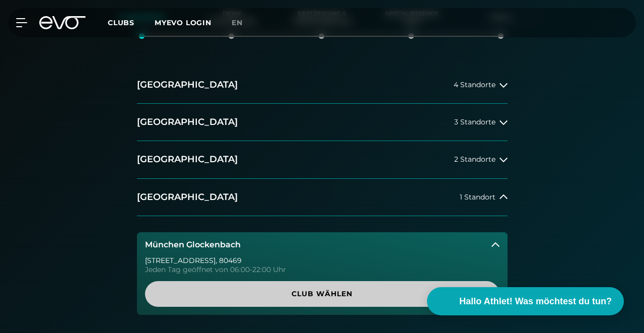  What do you see at coordinates (475, 122) in the screenshot?
I see `span: 3 Standorte` at bounding box center [475, 122].